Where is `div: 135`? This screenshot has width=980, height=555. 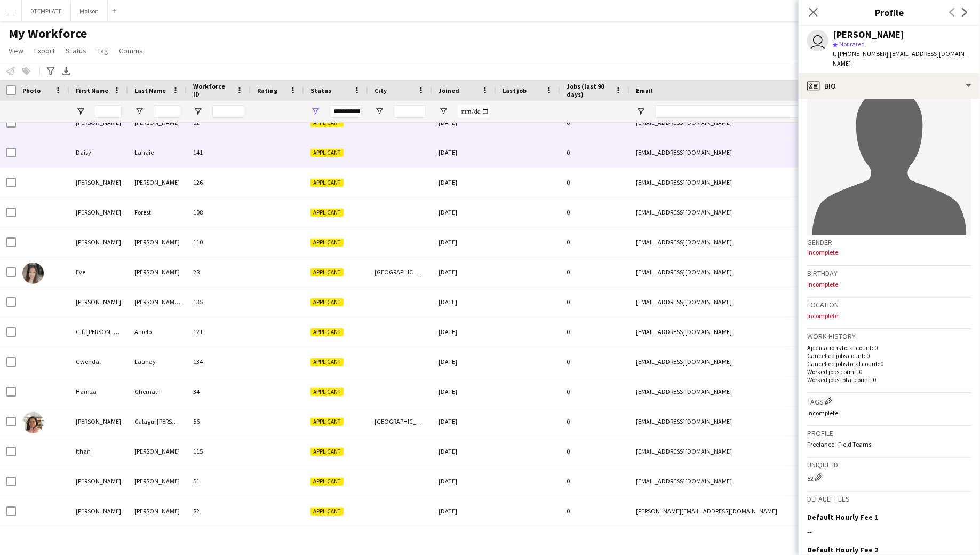
div: 135 is located at coordinates (219, 302).